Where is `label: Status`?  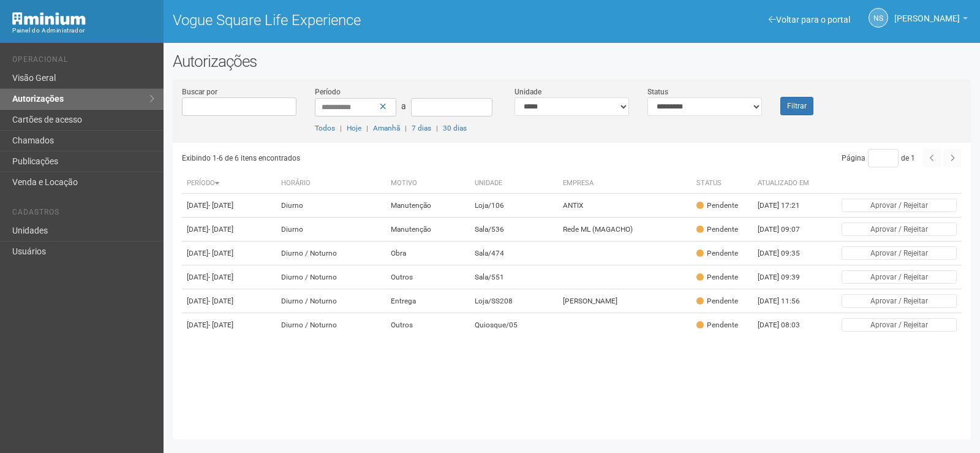
label: Status is located at coordinates (658, 92).